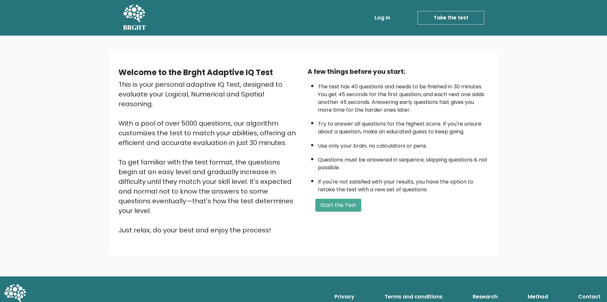 Image resolution: width=607 pixels, height=302 pixels. What do you see at coordinates (403, 97) in the screenshot?
I see `li: The test has 40 questions and needs to be finished in 30 minutes. You get 45 seconds for the firs...` at bounding box center [403, 97].